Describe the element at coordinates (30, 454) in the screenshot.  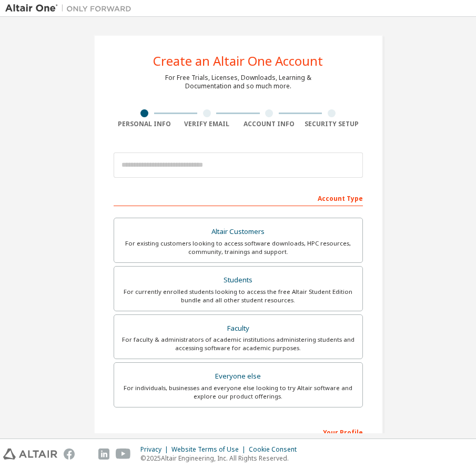
I see `img: altair_logo.svg` at that location.